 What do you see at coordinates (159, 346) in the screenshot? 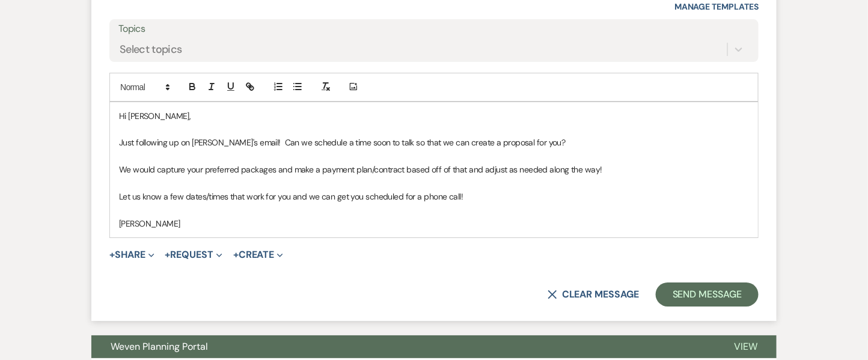
I see `span: Weven Planning Portal` at bounding box center [159, 346].